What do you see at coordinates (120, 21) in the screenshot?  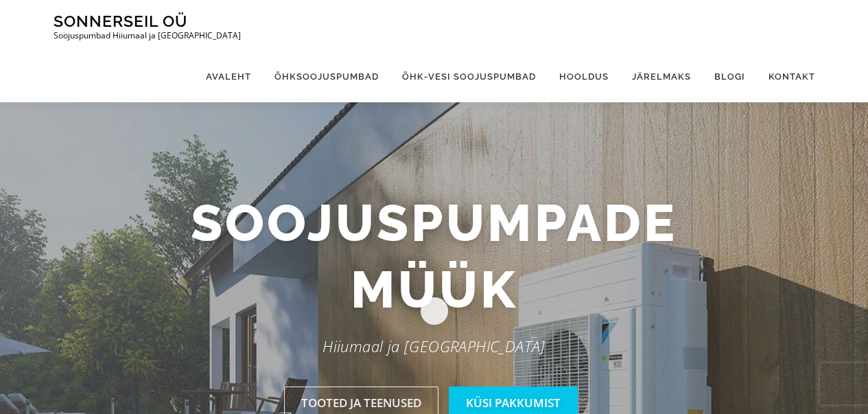 I see `a: Sonnerseil OÜ` at bounding box center [120, 21].